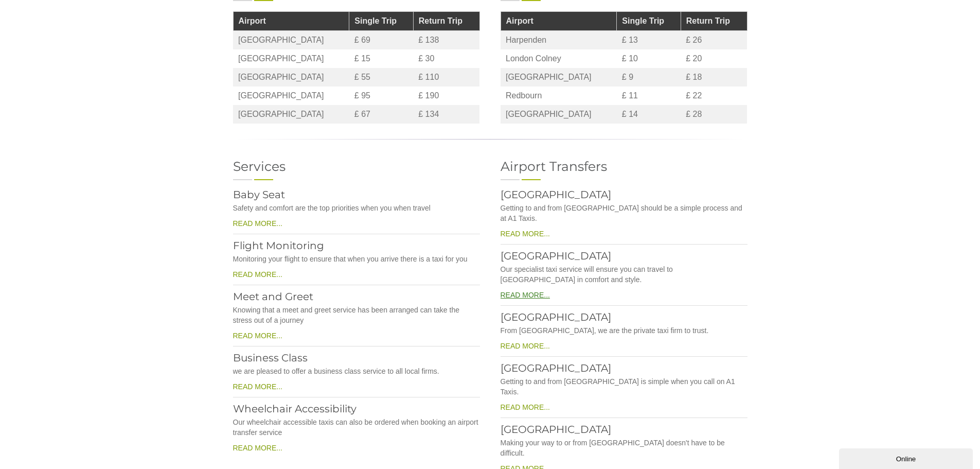  What do you see at coordinates (294, 408) in the screenshot?
I see `a: Wheelchair Accessibility` at bounding box center [294, 408].